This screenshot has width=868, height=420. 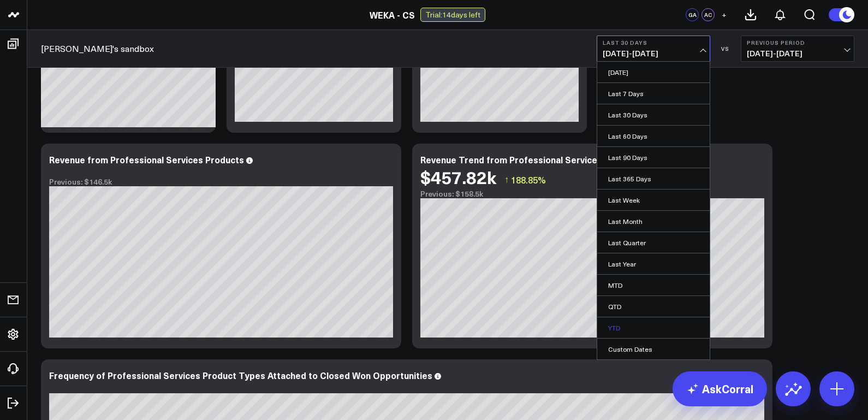 I want to click on a: AskCorral, so click(x=720, y=388).